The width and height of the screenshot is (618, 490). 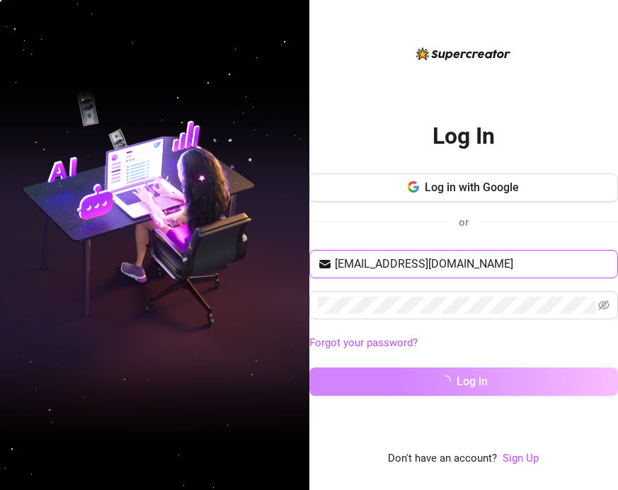 I want to click on img: logo-BBDzfeDw.svg, so click(x=463, y=54).